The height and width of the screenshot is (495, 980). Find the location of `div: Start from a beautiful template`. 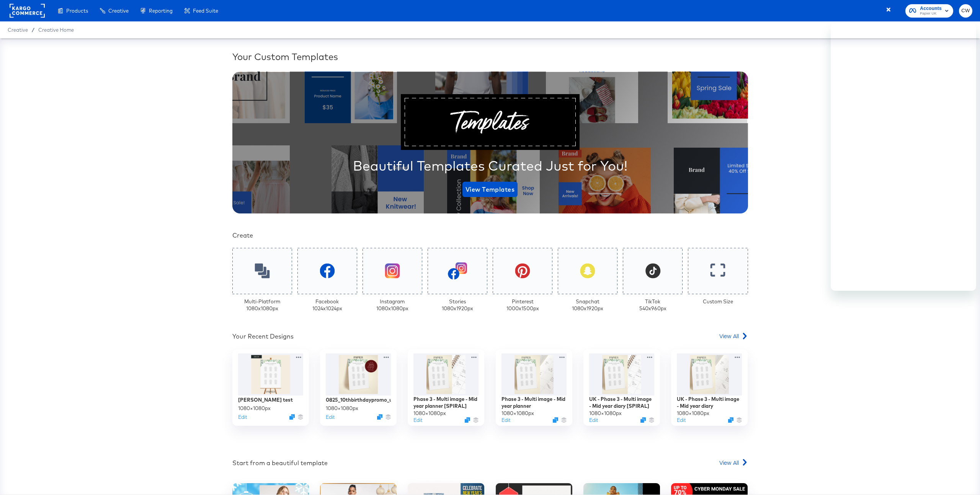

div: Start from a beautiful template is located at coordinates (280, 463).